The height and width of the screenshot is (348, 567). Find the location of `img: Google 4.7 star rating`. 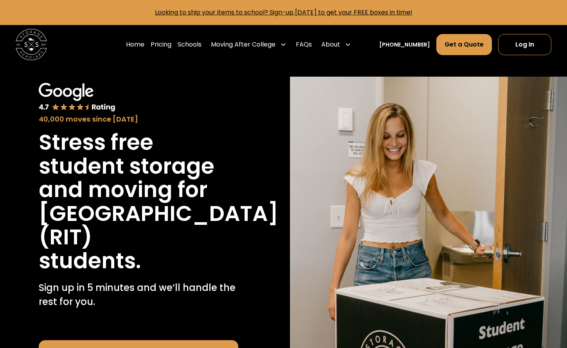

img: Google 4.7 star rating is located at coordinates (77, 97).